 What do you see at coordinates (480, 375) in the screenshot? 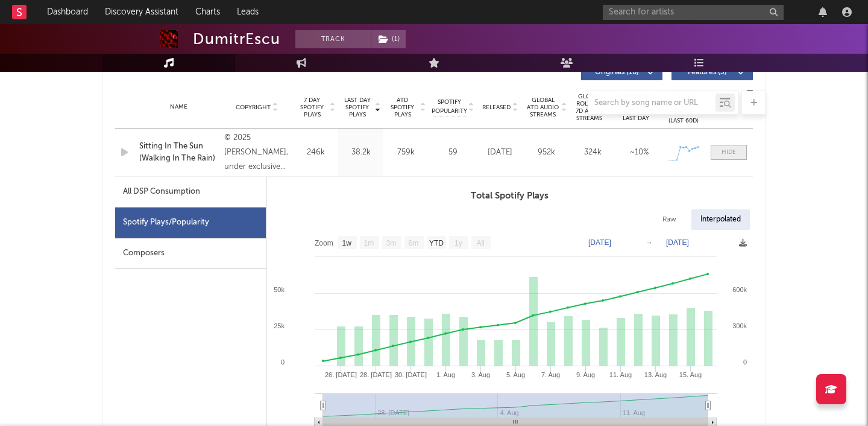
I see `text: 3. Aug` at bounding box center [480, 375].